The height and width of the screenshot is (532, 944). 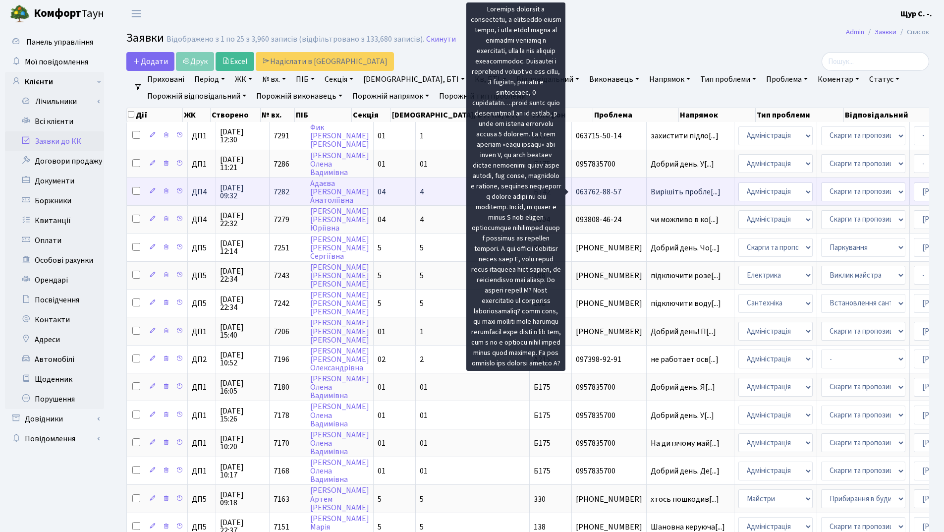 What do you see at coordinates (390, 96) in the screenshot?
I see `a: Порожній напрямок` at bounding box center [390, 96].